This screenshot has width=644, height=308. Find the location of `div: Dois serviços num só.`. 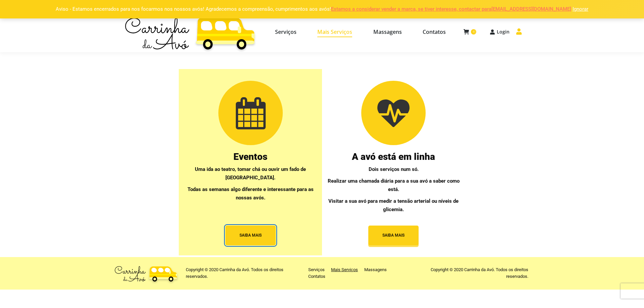

div: Dois serviços num só. is located at coordinates (393, 189).